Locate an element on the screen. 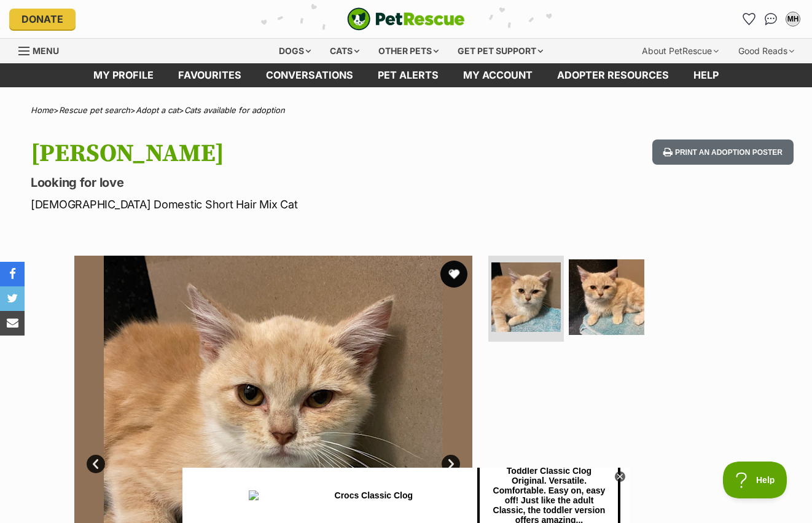  div: MH is located at coordinates (793, 19).